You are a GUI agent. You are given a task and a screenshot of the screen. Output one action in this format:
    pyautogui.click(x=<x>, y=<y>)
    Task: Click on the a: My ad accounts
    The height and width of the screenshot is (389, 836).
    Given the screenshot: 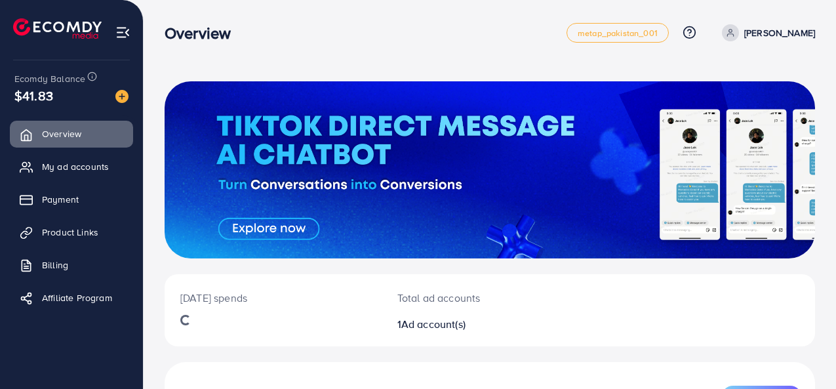 What is the action you would take?
    pyautogui.click(x=71, y=166)
    